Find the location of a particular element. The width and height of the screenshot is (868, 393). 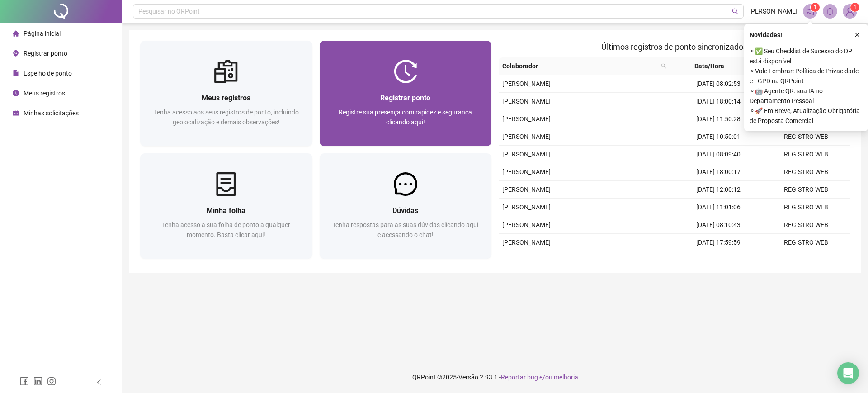

span: Registre sua presença com rapidez e segurança clicando aqui! is located at coordinates (405, 118).